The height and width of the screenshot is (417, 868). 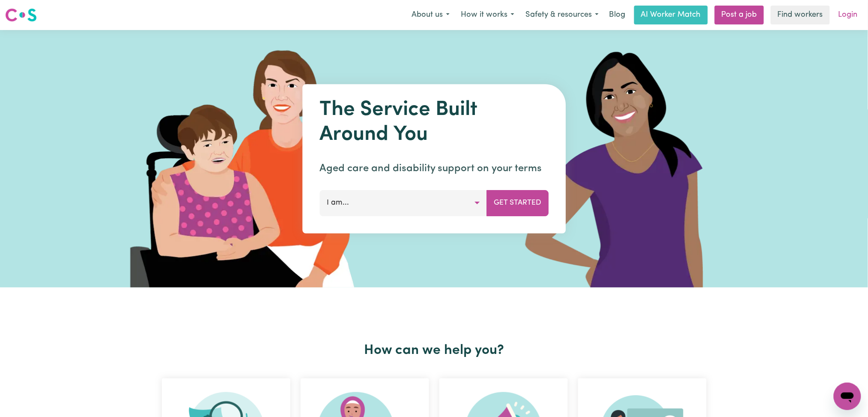 I want to click on button: How it works, so click(x=487, y=15).